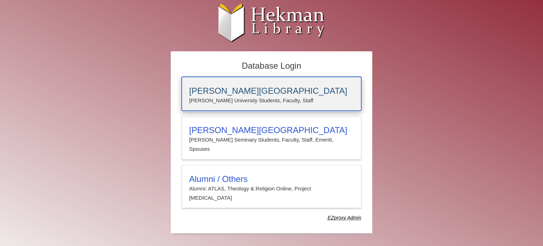  Describe the element at coordinates (271, 66) in the screenshot. I see `h2: Database Login` at that location.